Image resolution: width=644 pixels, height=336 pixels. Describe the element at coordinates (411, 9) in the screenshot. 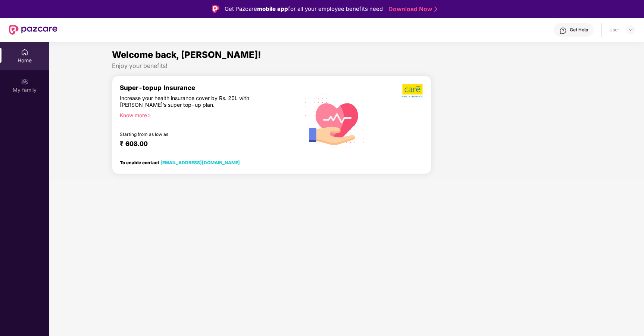

I see `a: Download Now` at that location.